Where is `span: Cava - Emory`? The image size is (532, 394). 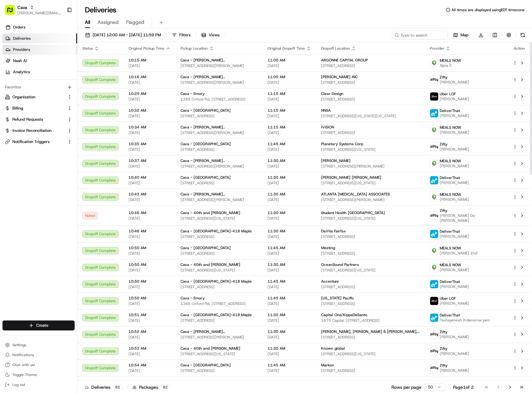 span: Cava - Emory is located at coordinates (193, 94).